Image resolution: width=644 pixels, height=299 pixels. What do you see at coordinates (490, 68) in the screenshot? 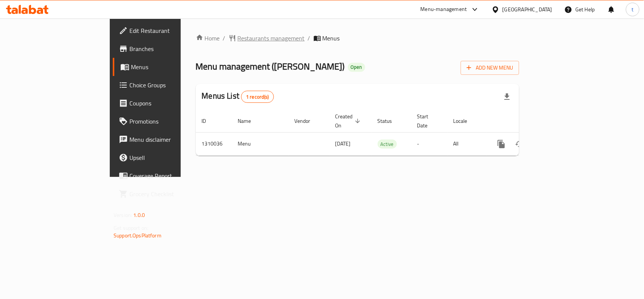
I see `button: Add New Menu` at bounding box center [490, 68].